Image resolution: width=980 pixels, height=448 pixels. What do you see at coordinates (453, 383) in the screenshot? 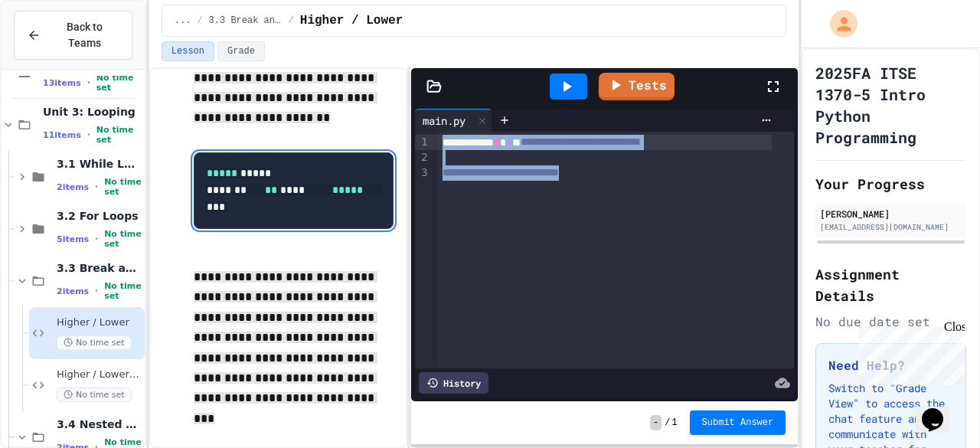
I see `div: History` at bounding box center [453, 383].